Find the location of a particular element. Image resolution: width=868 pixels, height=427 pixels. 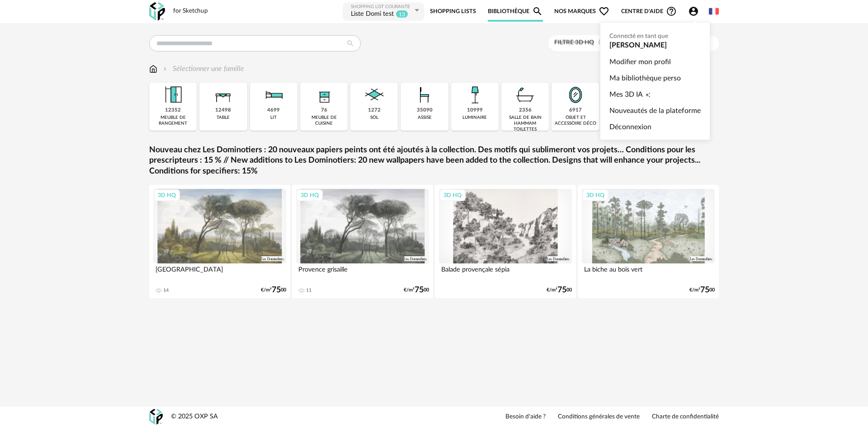

a: Nouveautés de la plateforme is located at coordinates (655, 111).